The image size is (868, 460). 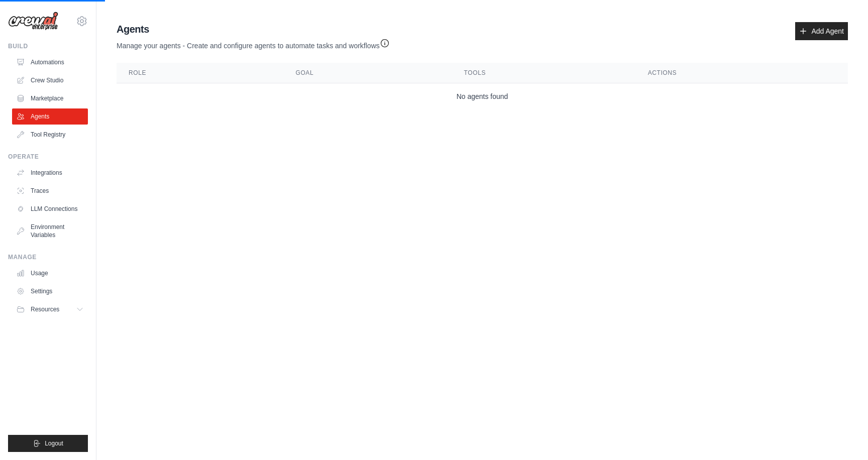 I want to click on a: Usage, so click(x=50, y=273).